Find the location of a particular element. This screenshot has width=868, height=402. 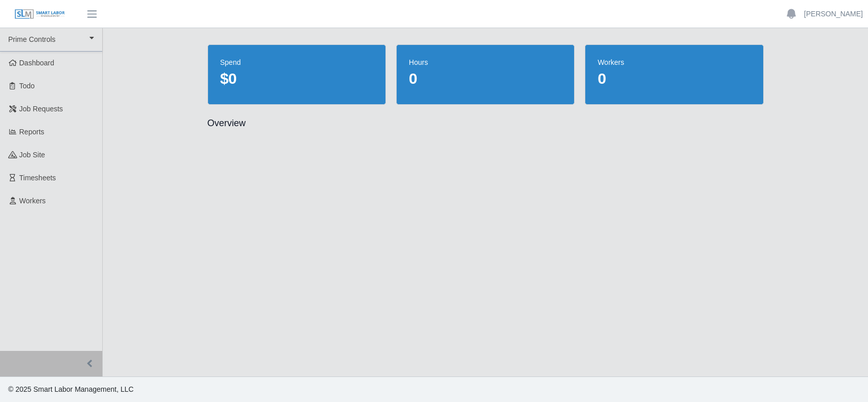

img: SLM Logo is located at coordinates (40, 14).